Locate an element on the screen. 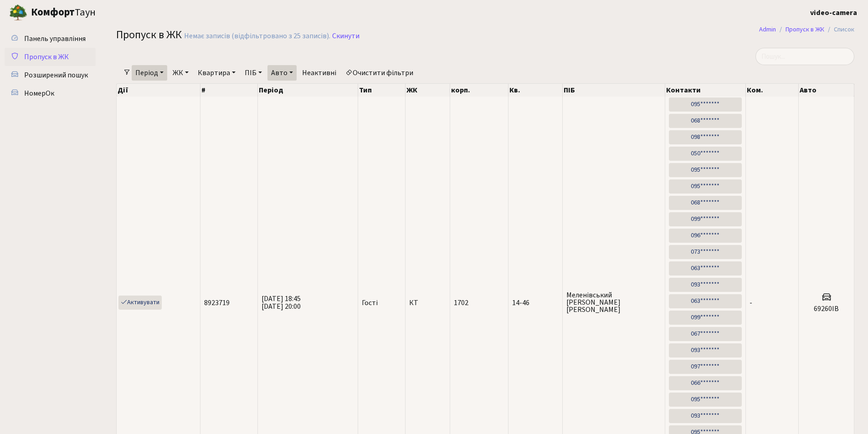  h5: 69260ІВ is located at coordinates (826, 309).